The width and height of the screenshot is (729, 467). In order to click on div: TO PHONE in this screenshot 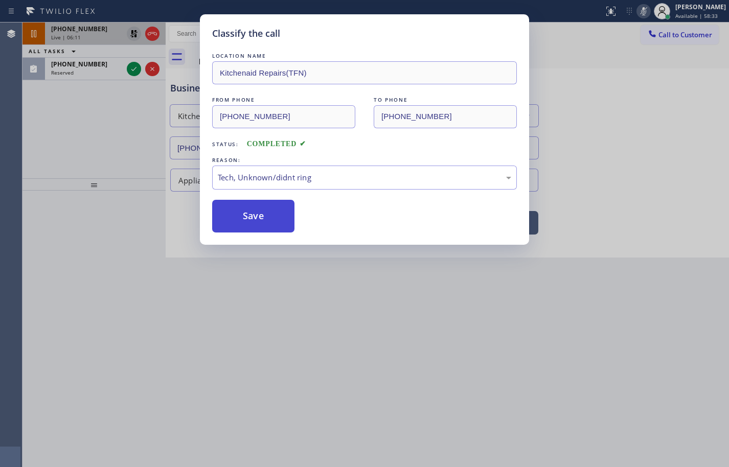, I will do `click(445, 100)`.